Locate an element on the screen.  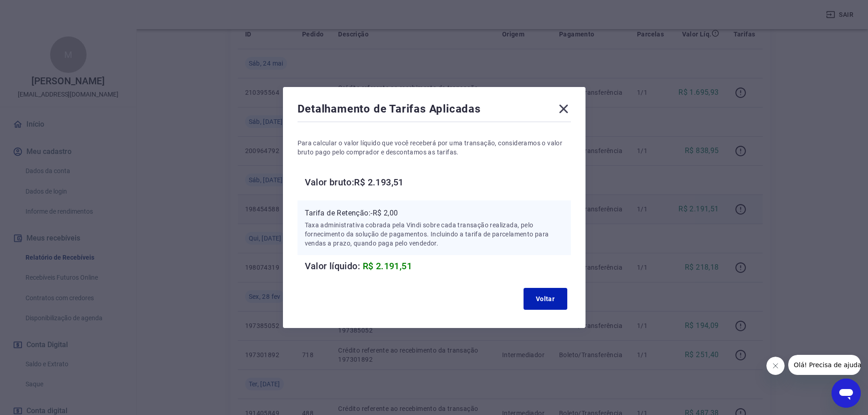
span: Olá! Precisa de ajuda? is located at coordinates (41, 10).